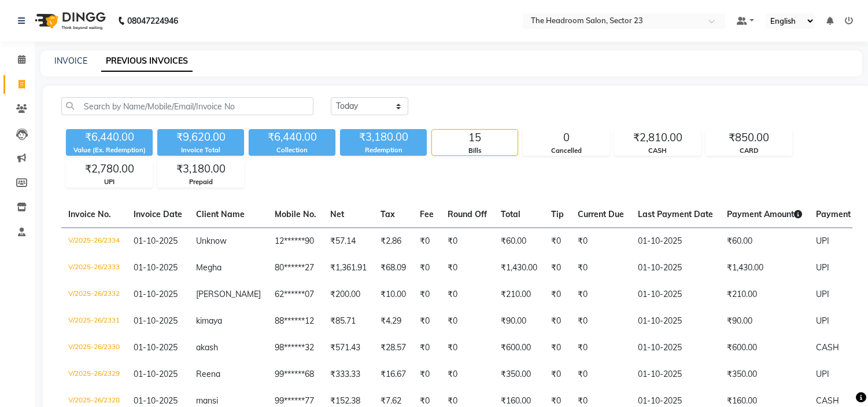 The width and height of the screenshot is (868, 407). Describe the element at coordinates (828, 401) in the screenshot. I see `span: CASH` at that location.